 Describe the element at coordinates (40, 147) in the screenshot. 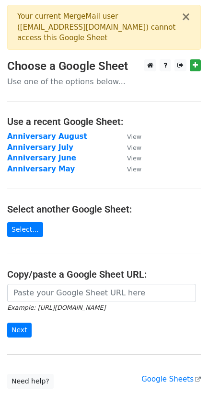

I see `strong: Anniversary July` at that location.